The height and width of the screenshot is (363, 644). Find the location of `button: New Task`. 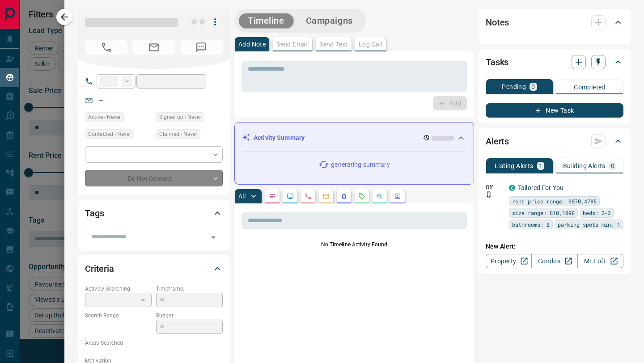

button: New Task is located at coordinates (554, 111).